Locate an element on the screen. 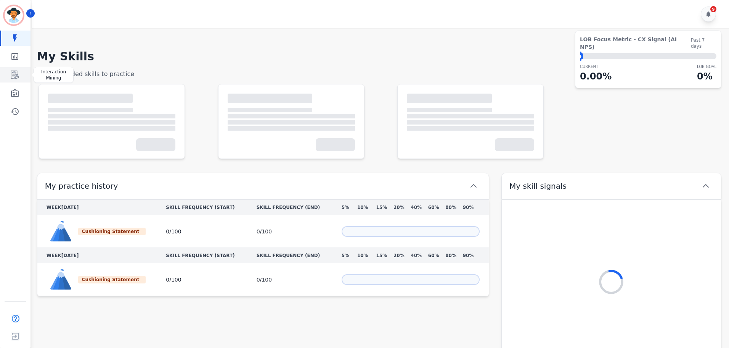  p: LOB Goal is located at coordinates (707, 66).